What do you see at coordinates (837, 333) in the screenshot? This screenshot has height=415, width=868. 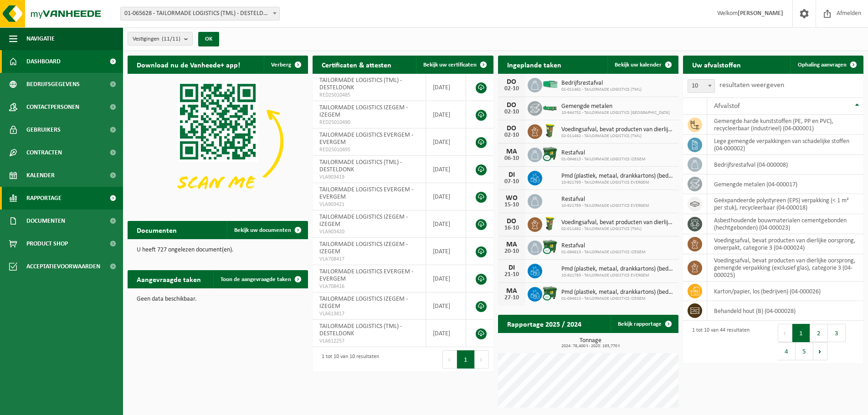 I see `button: 3` at bounding box center [837, 333].